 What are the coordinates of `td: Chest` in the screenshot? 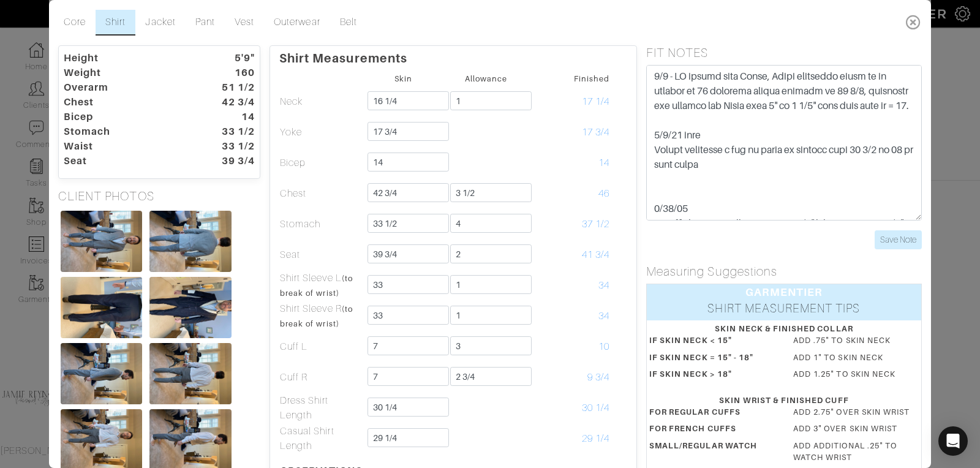 It's located at (321, 193).